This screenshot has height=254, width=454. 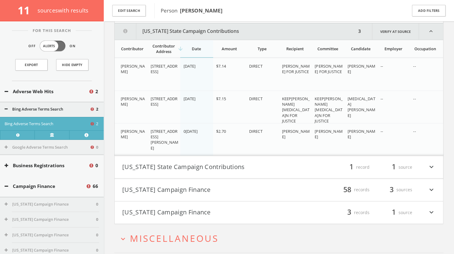 I want to click on div: Date, so click(x=196, y=49).